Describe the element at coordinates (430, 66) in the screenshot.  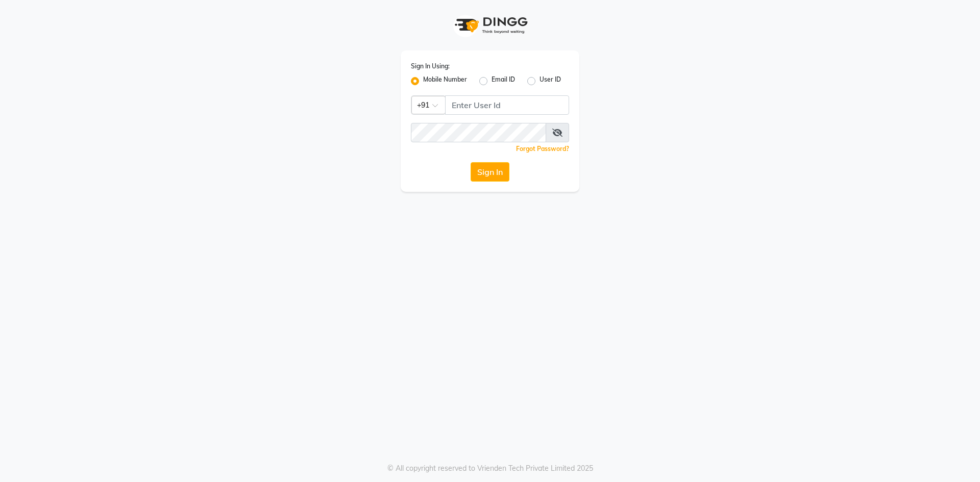
I see `label: Sign In Using:` at that location.